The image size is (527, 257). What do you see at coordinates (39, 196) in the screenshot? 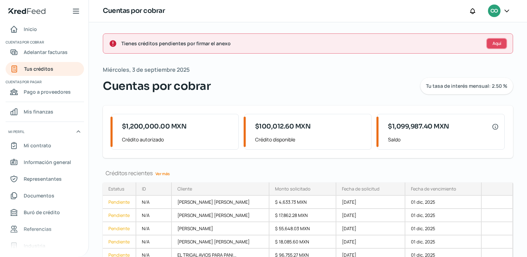
I see `span: Documentos` at bounding box center [39, 196].